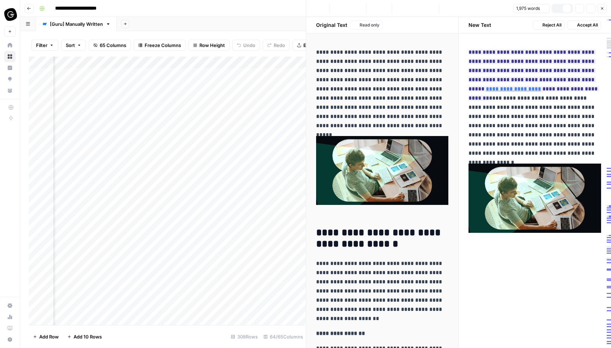  I want to click on button: Freeze Columns, so click(159, 45).